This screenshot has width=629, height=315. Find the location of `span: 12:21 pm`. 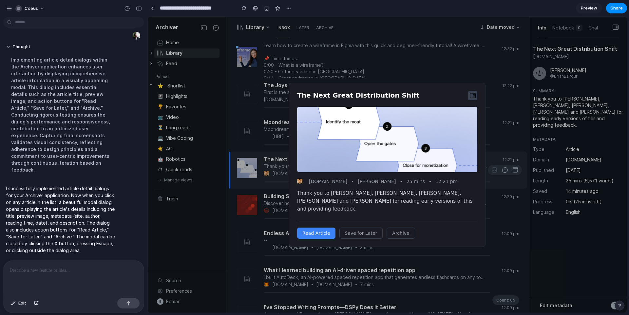

span: 12:21 pm is located at coordinates (298, 165).